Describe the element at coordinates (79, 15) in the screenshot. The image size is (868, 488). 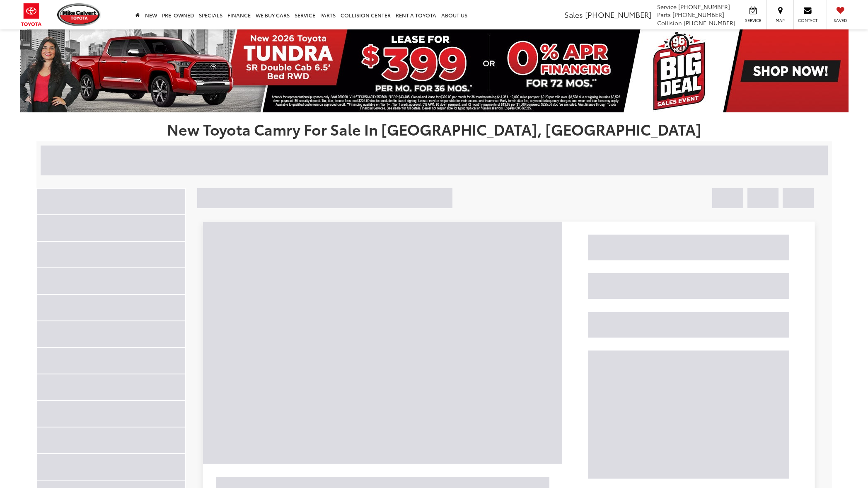
I see `img: Mike Calvert Toyota` at that location.